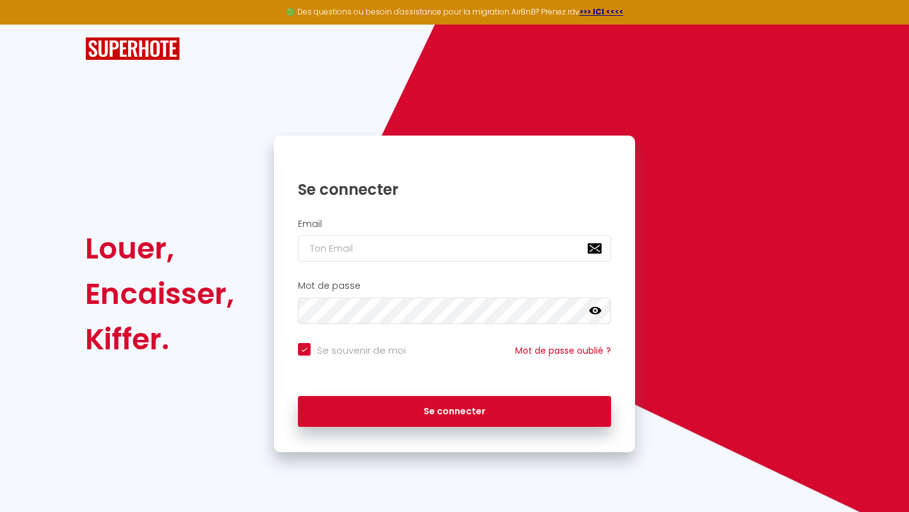 This screenshot has height=512, width=909. Describe the element at coordinates (454, 286) in the screenshot. I see `h2: Mot de passe` at that location.